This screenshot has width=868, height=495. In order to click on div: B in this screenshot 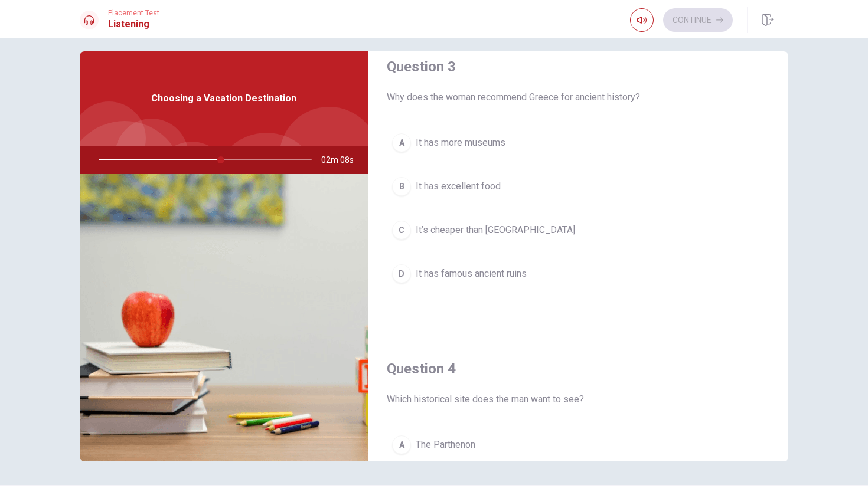, I will do `click(402, 187)`.